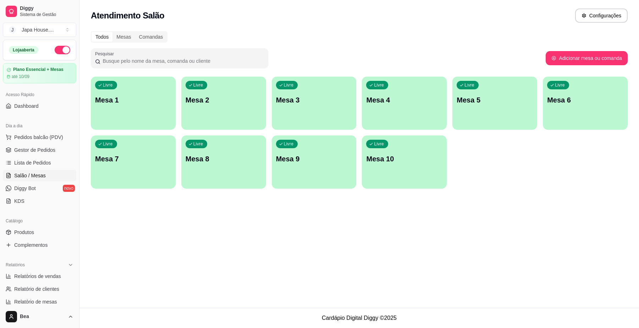 This screenshot has width=639, height=328. What do you see at coordinates (38, 70) in the screenshot?
I see `article: Plano Essencial + Mesas` at bounding box center [38, 70].